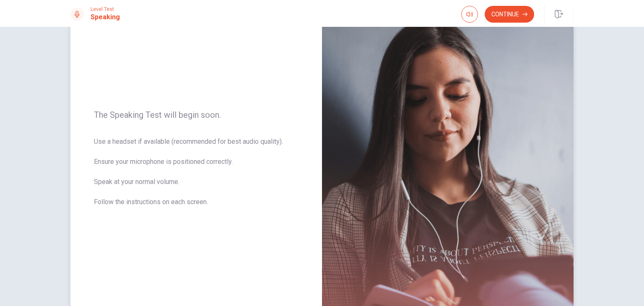 The width and height of the screenshot is (644, 306). Describe the element at coordinates (105, 17) in the screenshot. I see `h1: Speaking` at that location.